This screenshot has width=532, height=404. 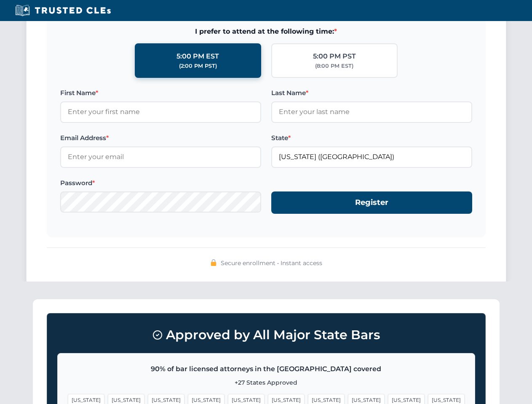 What do you see at coordinates (266, 382) in the screenshot?
I see `p: +27 States Approved` at bounding box center [266, 382].